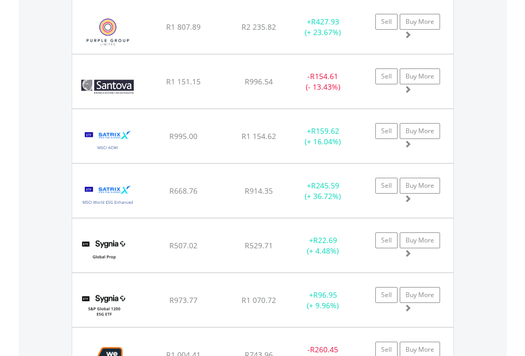 This screenshot has width=525, height=356. What do you see at coordinates (183, 136) in the screenshot?
I see `span: R995.00` at bounding box center [183, 136].